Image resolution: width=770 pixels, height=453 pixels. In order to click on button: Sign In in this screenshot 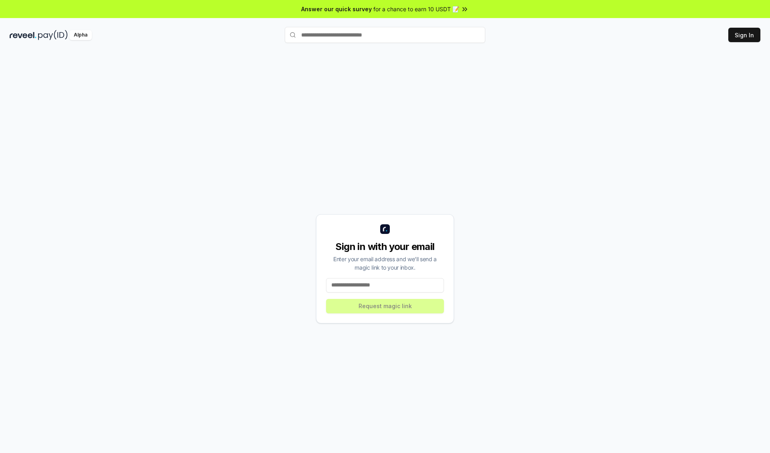, I will do `click(744, 35)`.